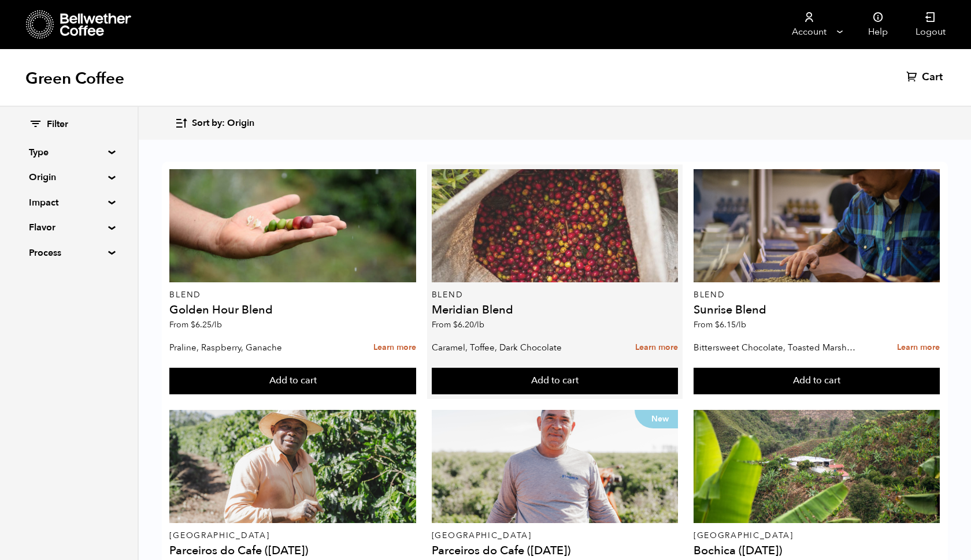  I want to click on summary: Type, so click(69, 152).